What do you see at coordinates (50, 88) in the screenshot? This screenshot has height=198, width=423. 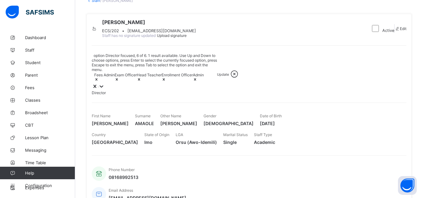 I see `span: Fees` at bounding box center [50, 88].